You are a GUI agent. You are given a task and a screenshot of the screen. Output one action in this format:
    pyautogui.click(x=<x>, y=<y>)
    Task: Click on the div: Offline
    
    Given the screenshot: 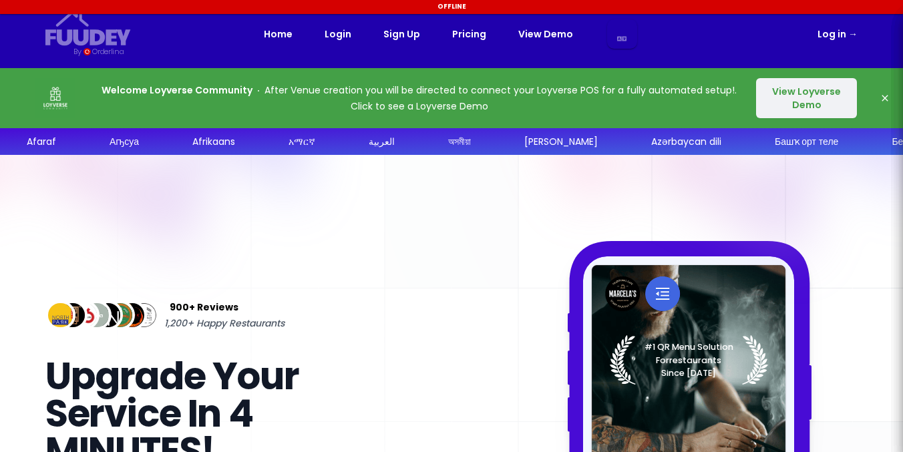 What is the action you would take?
    pyautogui.click(x=451, y=7)
    